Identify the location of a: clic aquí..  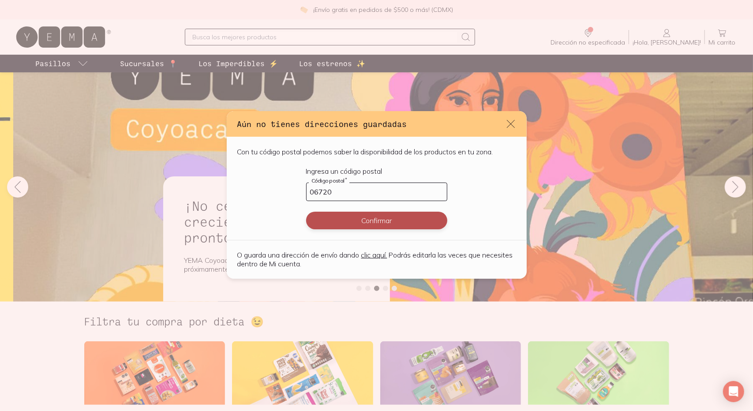
(374, 255).